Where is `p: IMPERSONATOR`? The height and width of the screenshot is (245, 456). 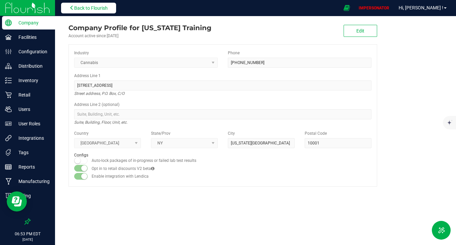 p: IMPERSONATOR is located at coordinates (374, 8).